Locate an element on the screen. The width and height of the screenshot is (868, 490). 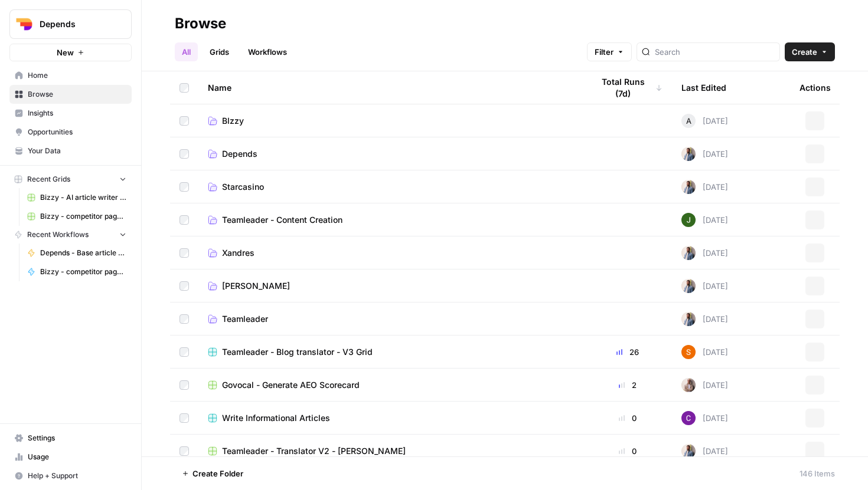
img: y5w7aucoxux127fbokselpcfhhxb is located at coordinates (688, 352).